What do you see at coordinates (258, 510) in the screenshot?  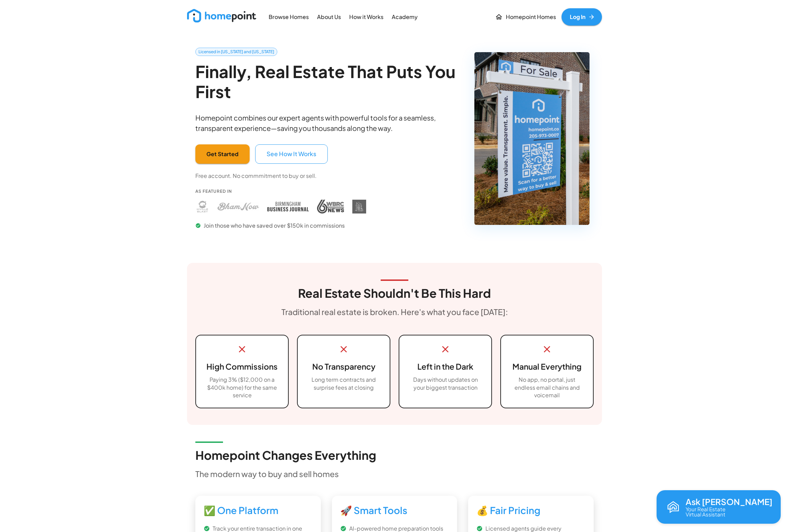 I see `h5: ✅ One Platform` at bounding box center [258, 510].